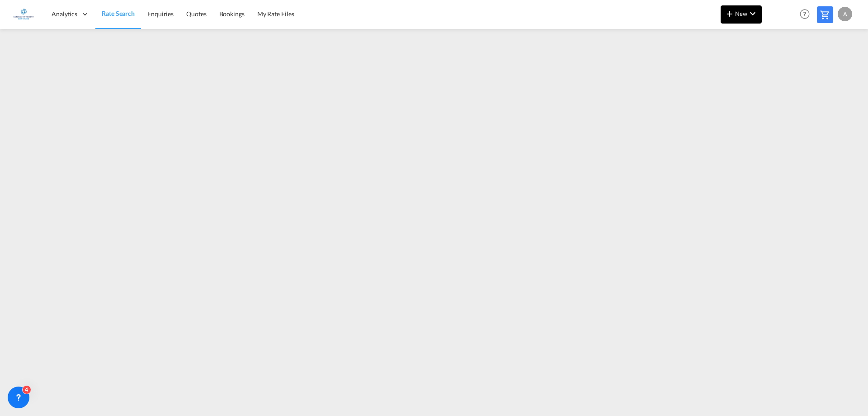 The image size is (868, 416). Describe the element at coordinates (276, 13) in the screenshot. I see `span: My Rate Files` at that location.